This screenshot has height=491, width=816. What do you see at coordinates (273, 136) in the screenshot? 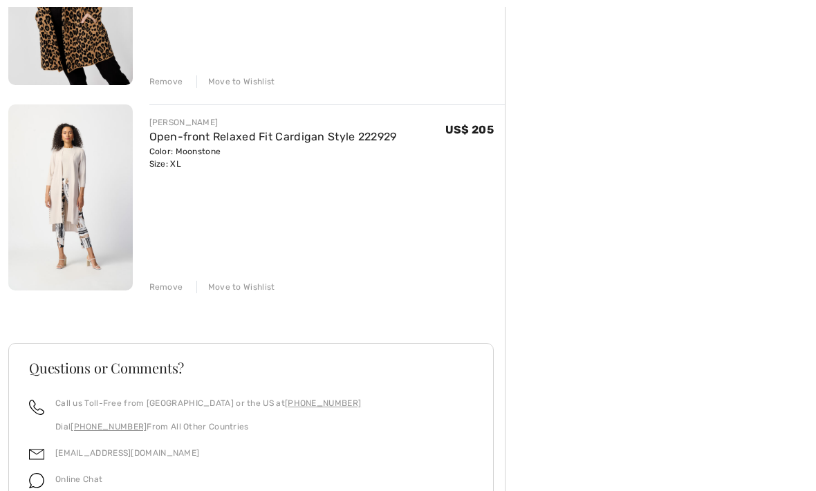
I see `a: Open-front Relaxed Fit Cardigan Style 222929` at bounding box center [273, 136].